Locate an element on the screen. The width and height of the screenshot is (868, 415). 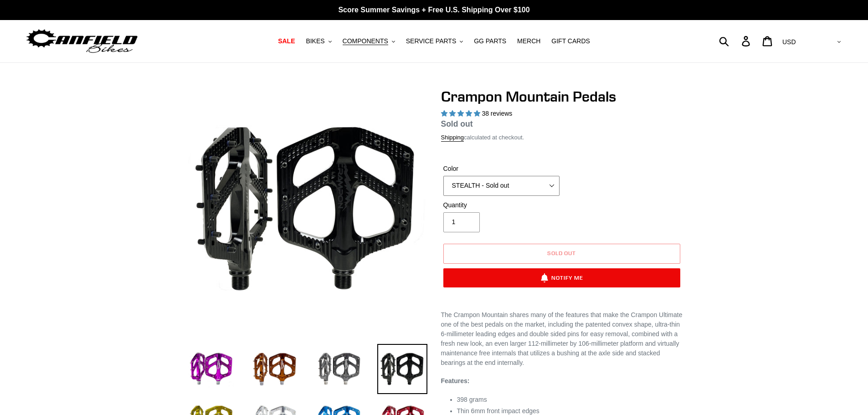
img: Canfield Bikes is located at coordinates (82, 41).